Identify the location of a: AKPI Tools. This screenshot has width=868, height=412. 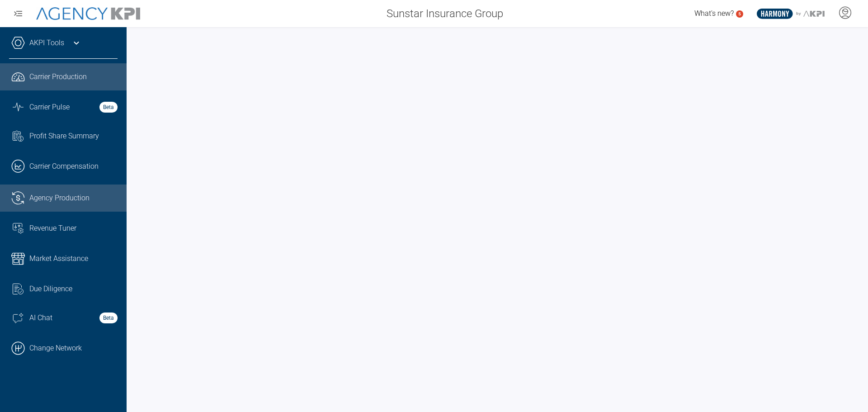
(47, 43).